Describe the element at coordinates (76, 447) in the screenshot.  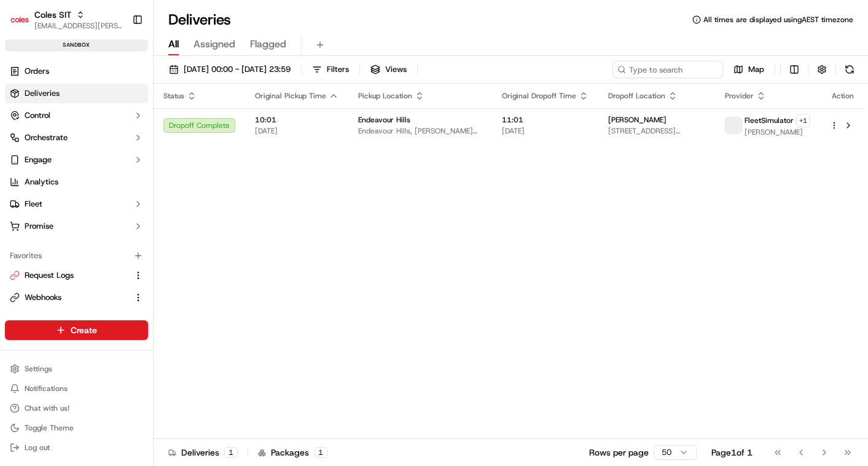
I see `button: Log out` at that location.